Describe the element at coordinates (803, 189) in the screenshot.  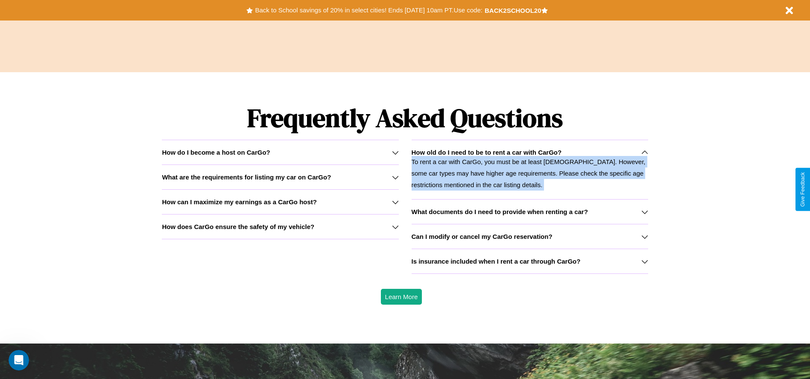
I see `div: Give Feedback` at that location.